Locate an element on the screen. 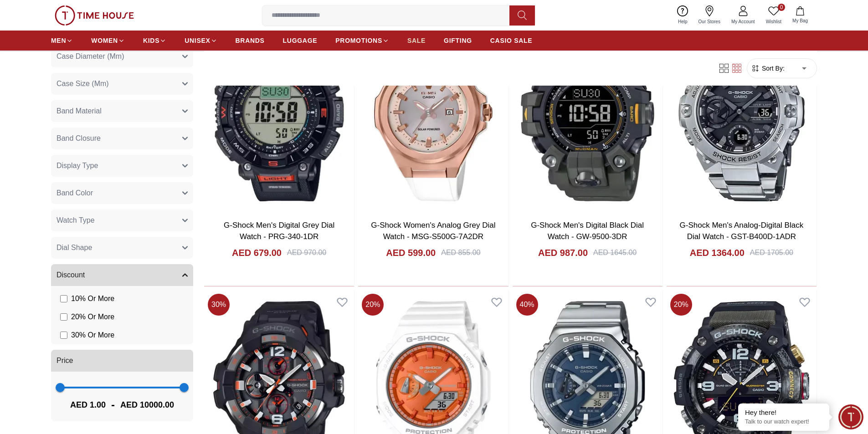 This screenshot has width=868, height=434. button: Display Type is located at coordinates (122, 166).